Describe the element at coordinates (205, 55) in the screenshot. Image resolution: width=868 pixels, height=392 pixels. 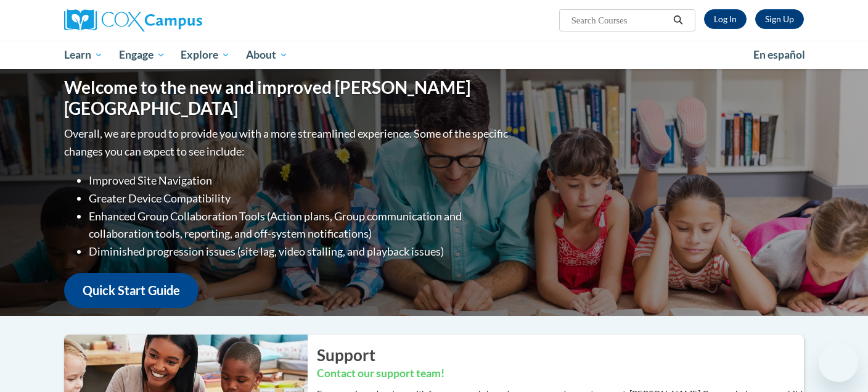
I see `a: Explore` at that location.